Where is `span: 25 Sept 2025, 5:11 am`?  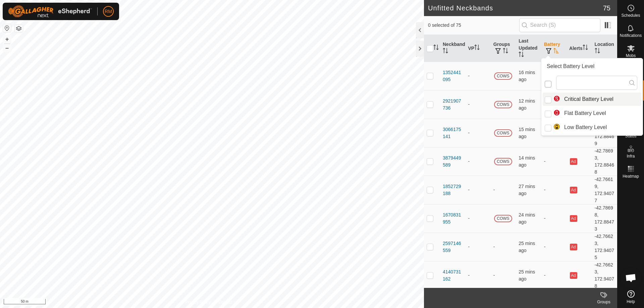 span: 25 Sept 2025, 5:11 am is located at coordinates (527, 218).